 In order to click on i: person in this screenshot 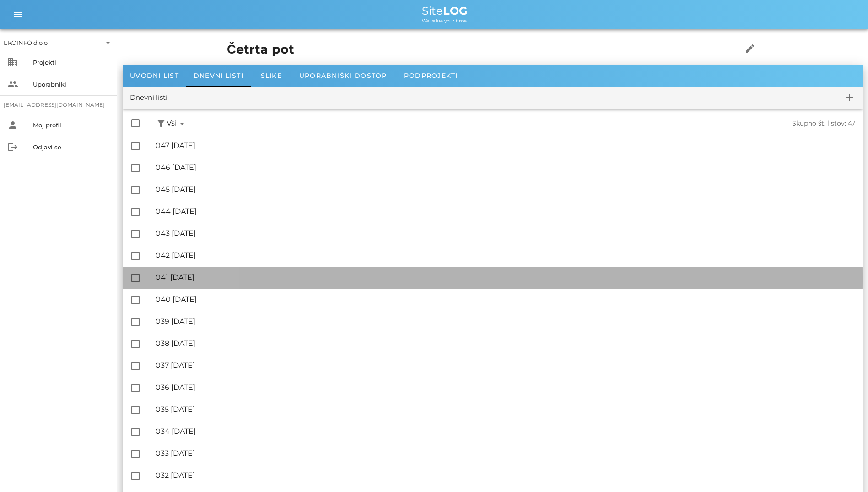, I will do `click(13, 125)`.